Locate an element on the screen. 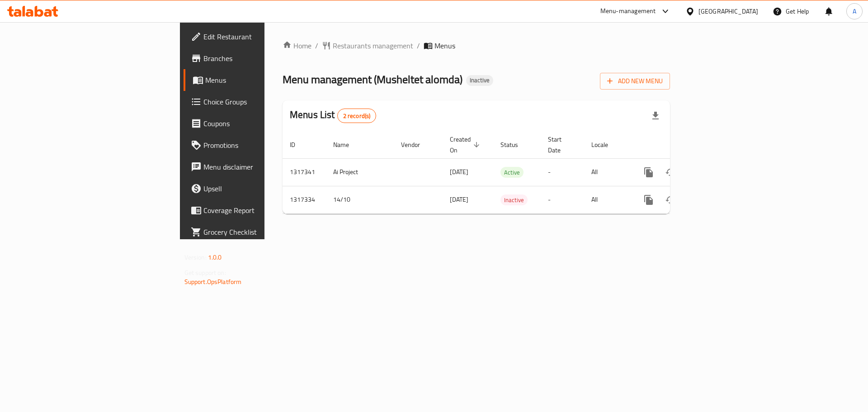 This screenshot has width=868, height=412. a: Coverage Report is located at coordinates (254, 210).